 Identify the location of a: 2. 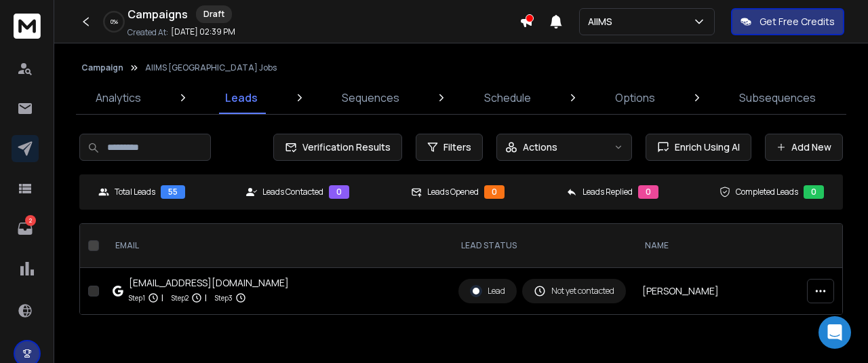
(25, 228).